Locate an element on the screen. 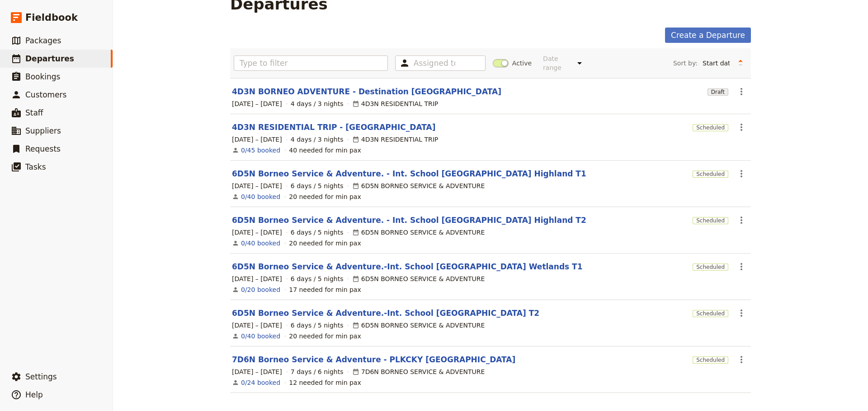  span: Packages is located at coordinates (43, 41).